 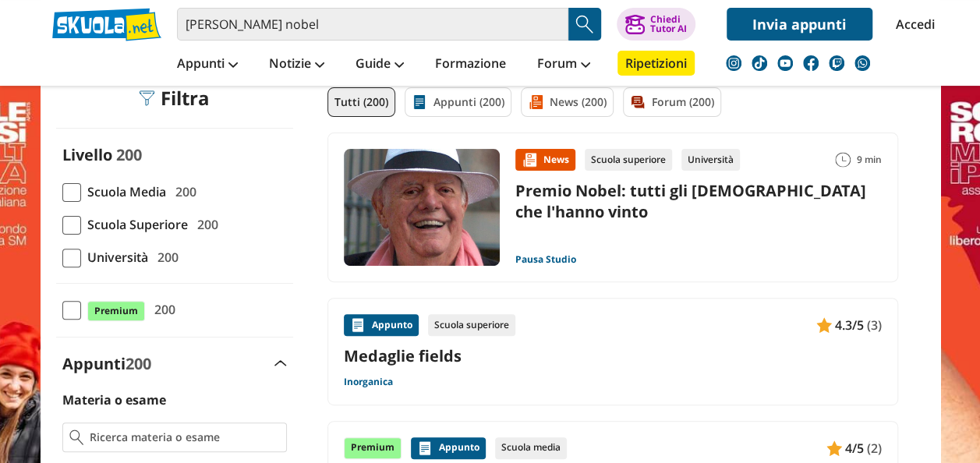 I want to click on span: Premium, so click(x=116, y=311).